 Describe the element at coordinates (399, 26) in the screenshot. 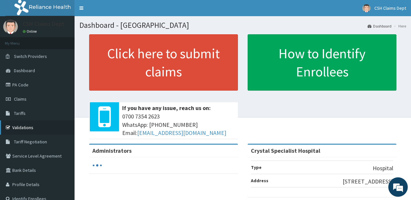

I see `li: Here` at that location.